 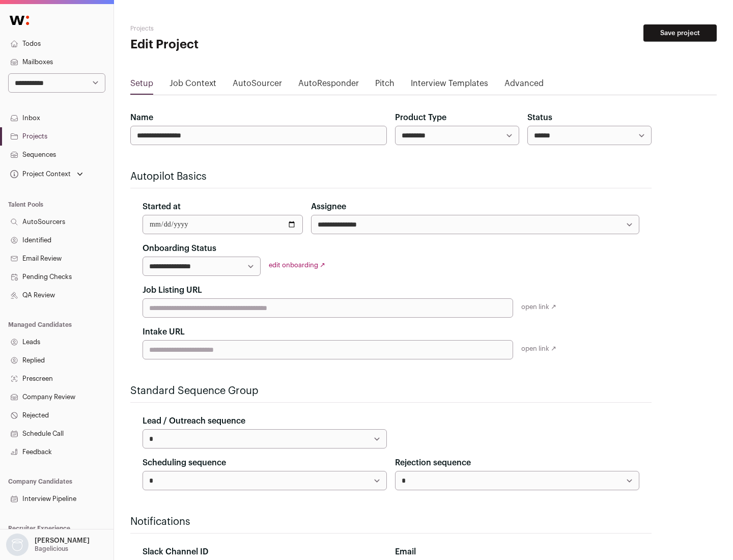 What do you see at coordinates (297, 265) in the screenshot?
I see `a: edit onboarding ↗` at bounding box center [297, 265].